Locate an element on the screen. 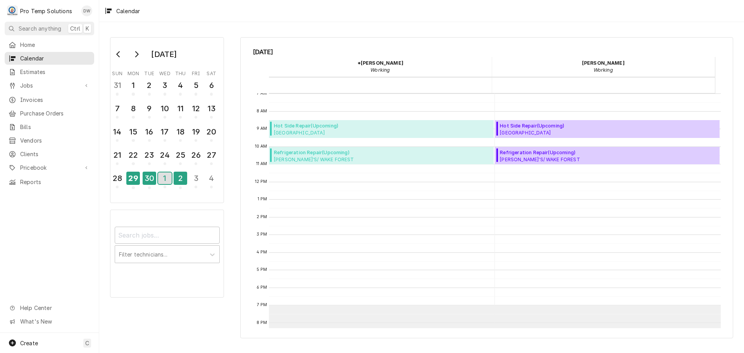  div: Pro Temp Solutions is located at coordinates (46, 11).